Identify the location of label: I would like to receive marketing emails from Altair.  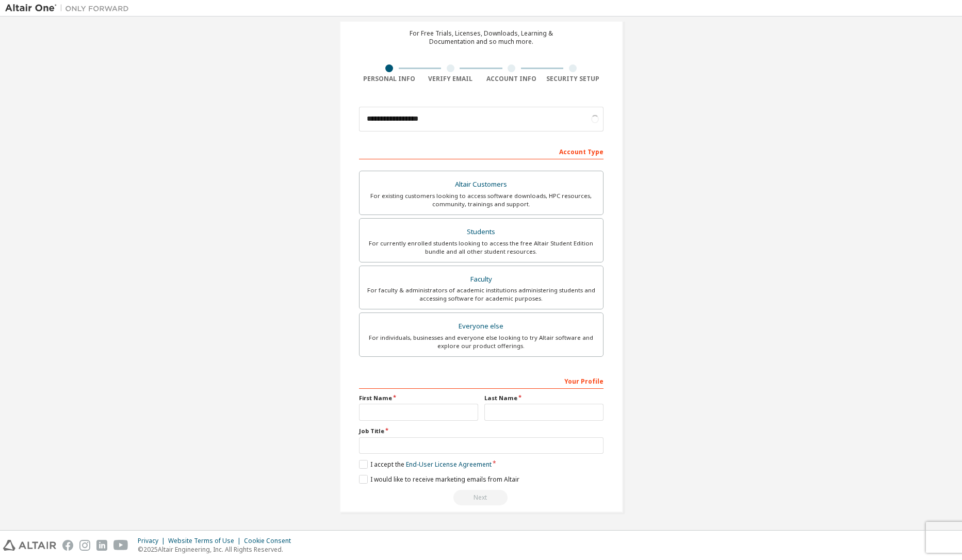
(439, 479).